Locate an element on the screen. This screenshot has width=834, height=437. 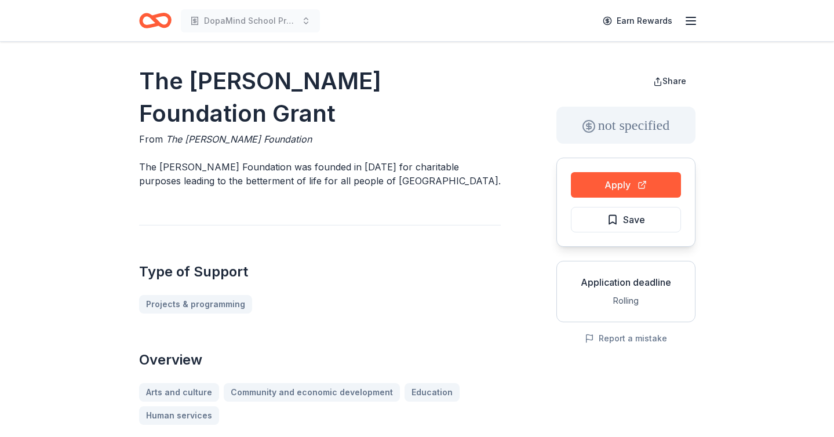
button: Report a mistake is located at coordinates (626, 338).